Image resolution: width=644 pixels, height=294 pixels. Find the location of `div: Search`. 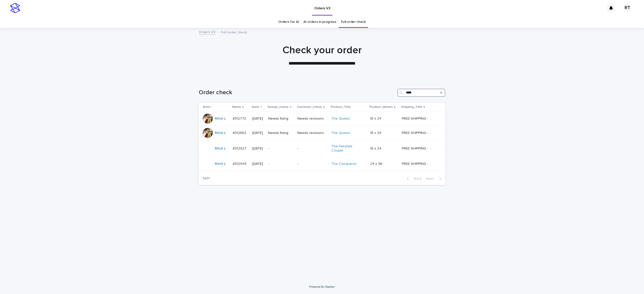

div: Search is located at coordinates (422, 93).